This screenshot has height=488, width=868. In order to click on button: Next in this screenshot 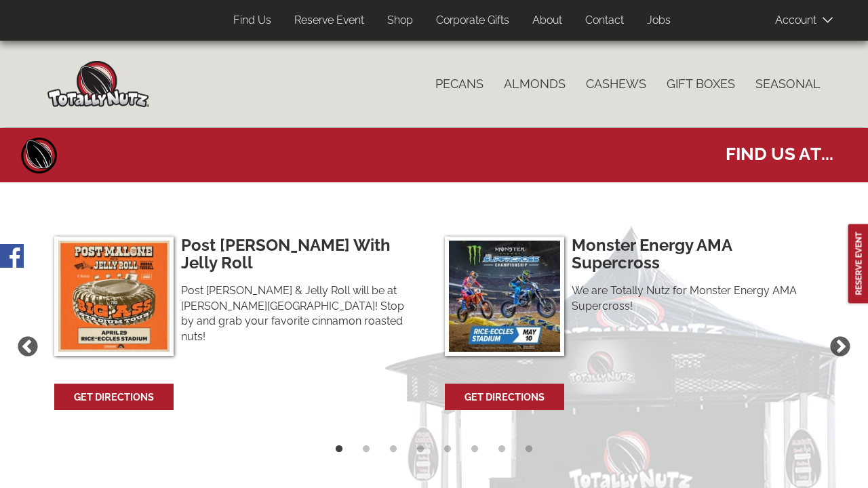, I will do `click(840, 347)`.